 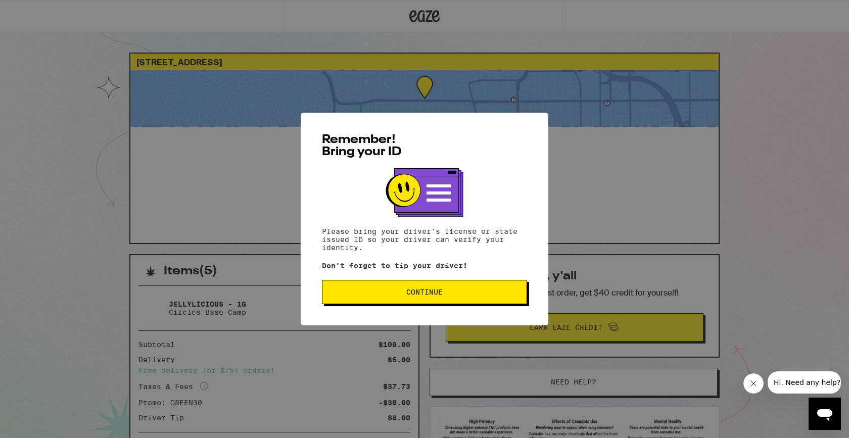 I want to click on p: Please bring your driver's license or state issued ID so your driver can verify your identity., so click(x=424, y=239).